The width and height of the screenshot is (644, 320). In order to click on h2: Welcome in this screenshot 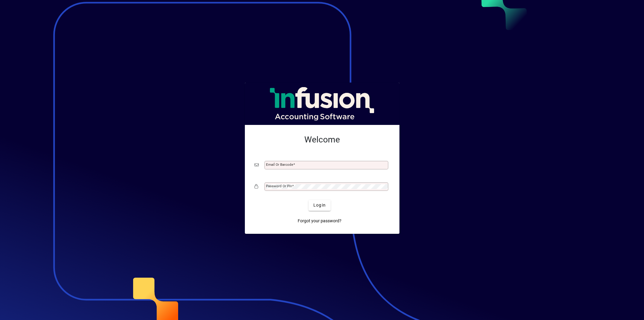, I will do `click(322, 140)`.